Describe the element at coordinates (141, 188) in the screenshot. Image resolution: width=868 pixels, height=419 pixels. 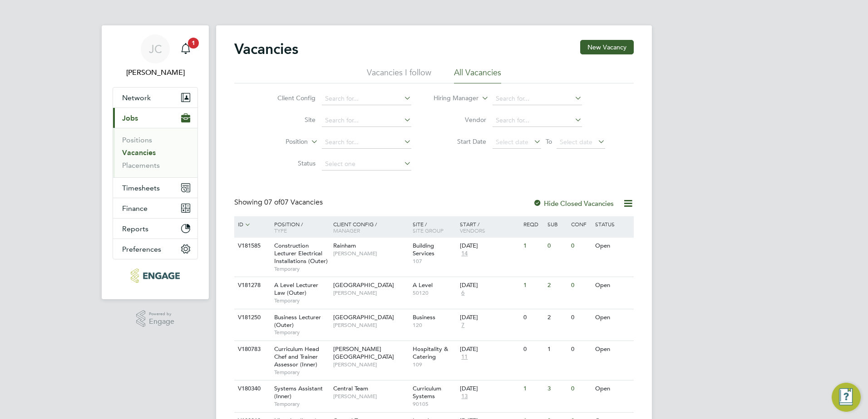
I see `span: Timesheets` at that location.